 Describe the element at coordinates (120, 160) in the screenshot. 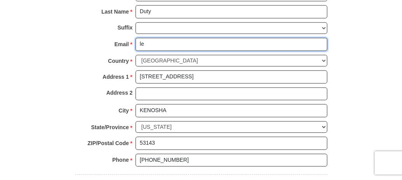

I see `strong: Phone` at that location.